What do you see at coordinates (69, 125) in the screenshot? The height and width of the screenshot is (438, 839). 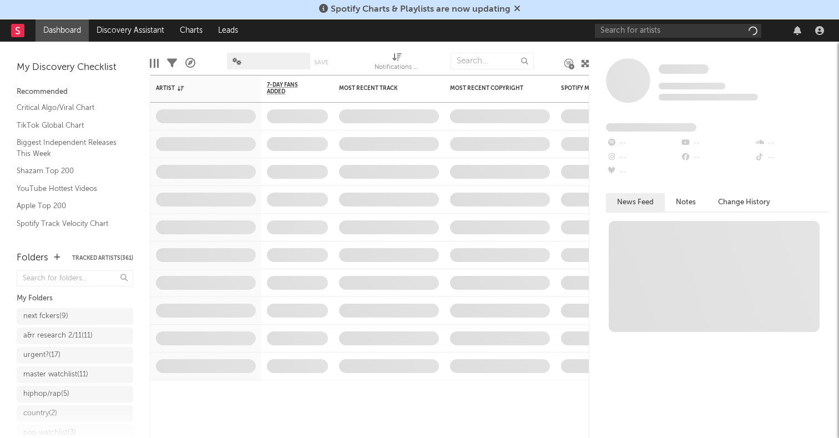 I see `a: TikTok Global Chart` at bounding box center [69, 125].